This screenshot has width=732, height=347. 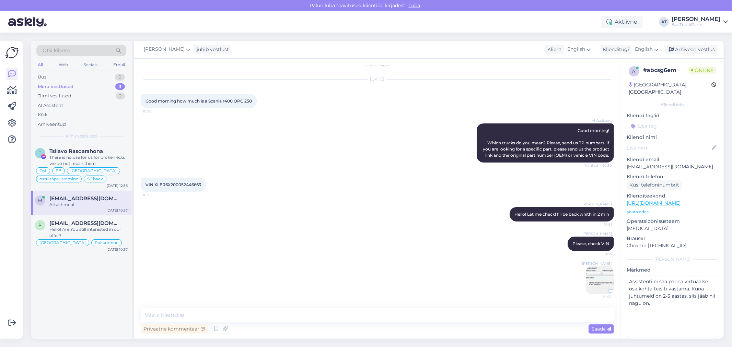 What do you see at coordinates (614, 49) in the screenshot?
I see `div: Klienditugi` at bounding box center [614, 49].